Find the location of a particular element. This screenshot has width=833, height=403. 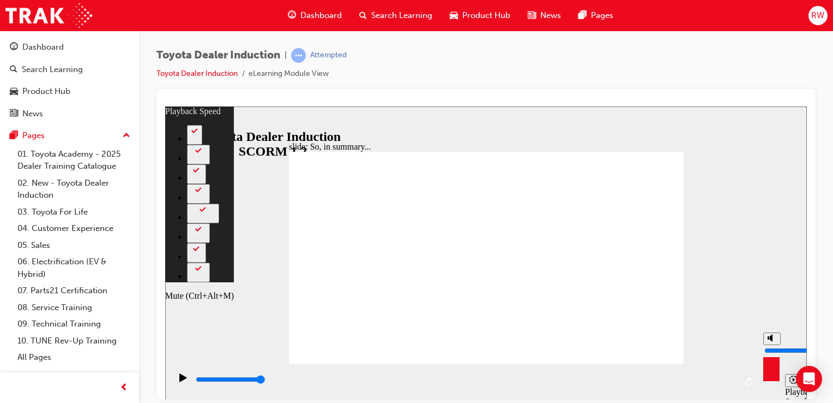

button: 2 is located at coordinates (29, 28).